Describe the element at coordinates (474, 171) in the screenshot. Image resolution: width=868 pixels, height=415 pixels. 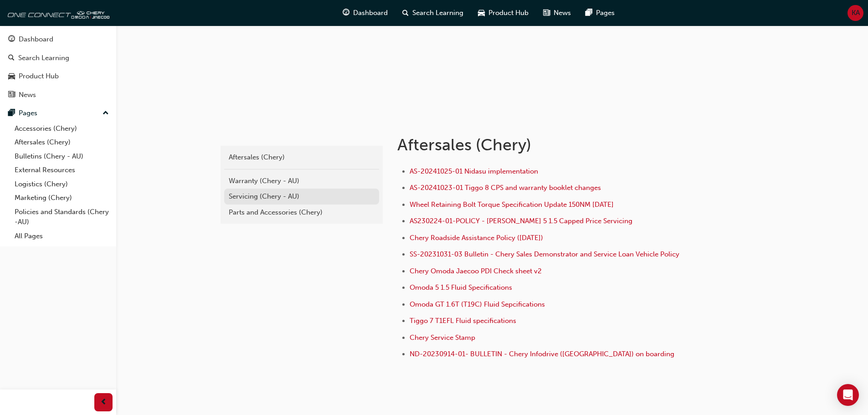
I see `a: AS-20241025-01 Nidasu implementation` at that location.